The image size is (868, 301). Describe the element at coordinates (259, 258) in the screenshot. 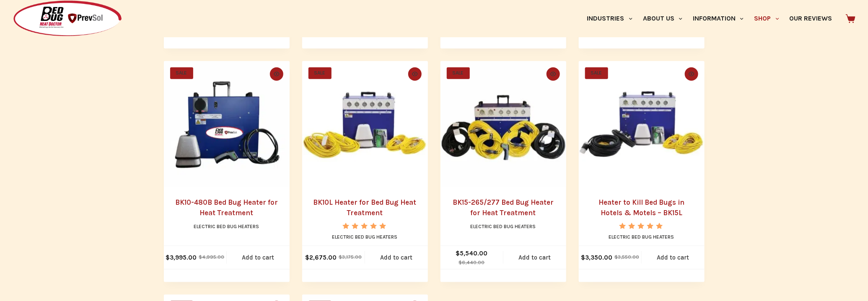

I see `a: Add to cart: “BK10-480B Bed Bug Heater for Heat Treatment”` at that location.